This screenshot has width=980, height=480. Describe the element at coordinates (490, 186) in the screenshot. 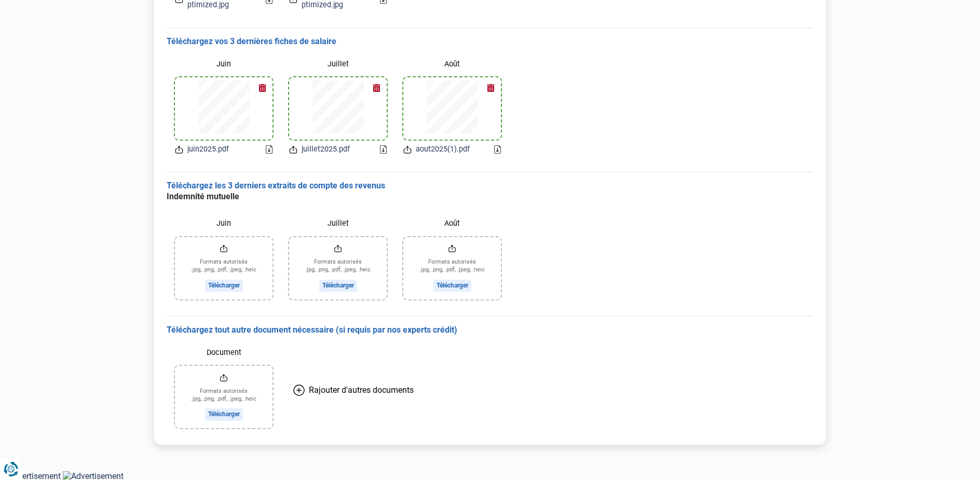

I see `h3: Téléchargez les 3 derniers extraits de compte des revenus` at that location.